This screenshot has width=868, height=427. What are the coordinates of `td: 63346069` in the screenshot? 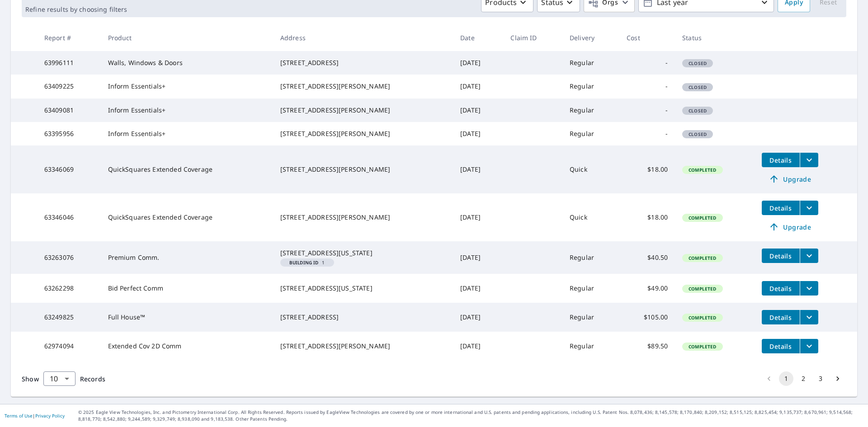 It's located at (69, 169).